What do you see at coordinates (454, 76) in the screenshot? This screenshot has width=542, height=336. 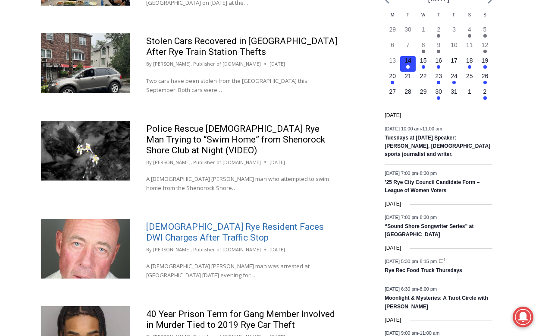 I see `time: 24` at bounding box center [454, 76].